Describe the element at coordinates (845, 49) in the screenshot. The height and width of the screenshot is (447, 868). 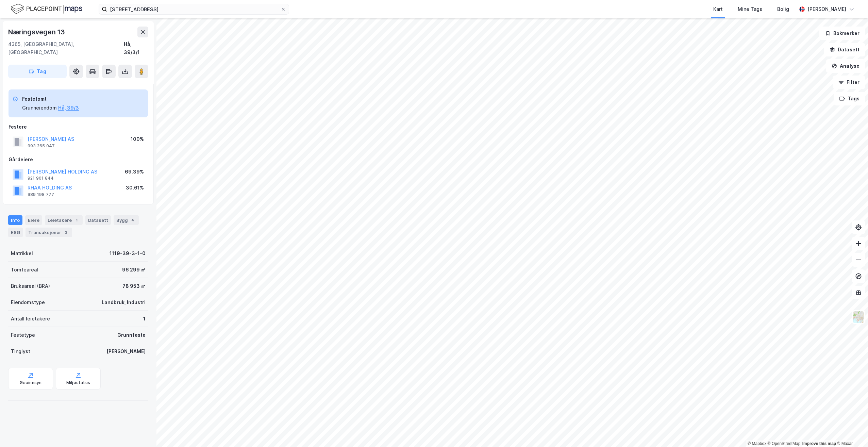
I see `button: Datasett` at that location.